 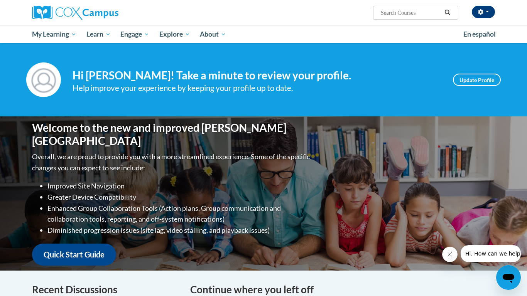 I want to click on a: About, so click(x=213, y=34).